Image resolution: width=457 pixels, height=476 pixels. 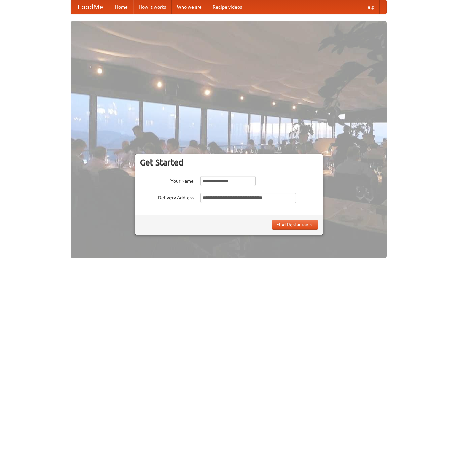 I want to click on label: Your Name, so click(x=167, y=180).